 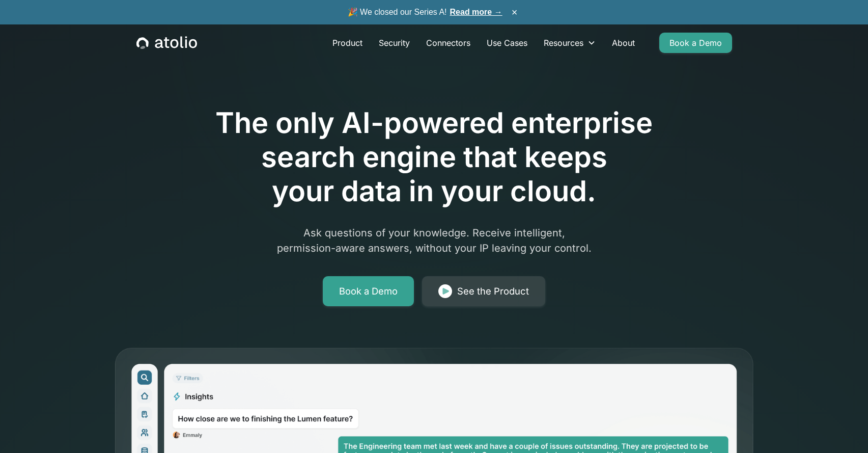 What do you see at coordinates (348, 43) in the screenshot?
I see `a: Product` at bounding box center [348, 43].